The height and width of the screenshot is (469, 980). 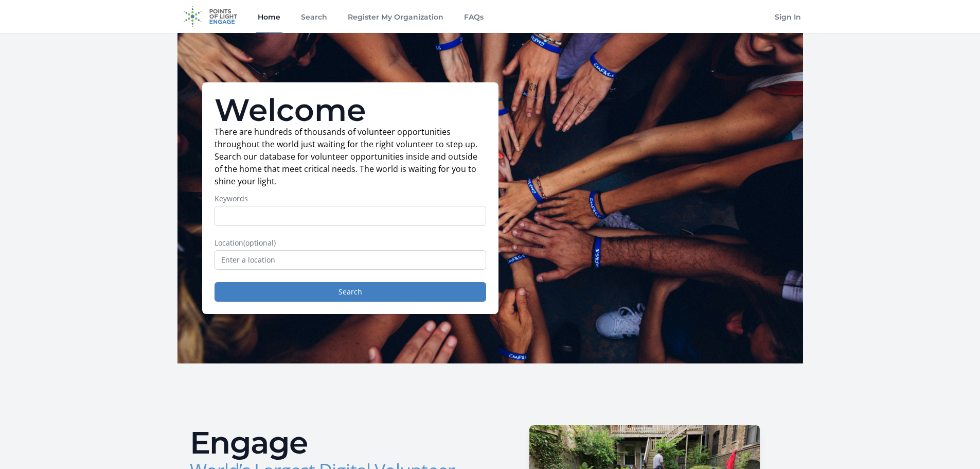 I want to click on span: (optional), so click(x=259, y=242).